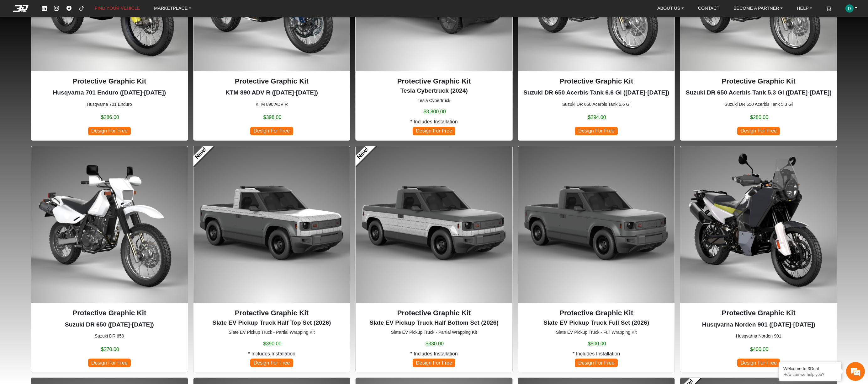 The height and width of the screenshot is (384, 868). I want to click on img: DR 6501996-2024, so click(109, 225).